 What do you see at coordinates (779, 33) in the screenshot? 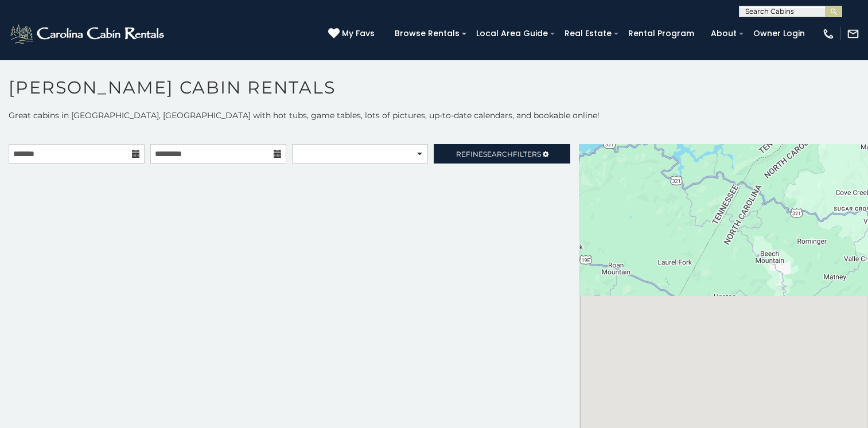
I see `a: Owner Login` at bounding box center [779, 33].